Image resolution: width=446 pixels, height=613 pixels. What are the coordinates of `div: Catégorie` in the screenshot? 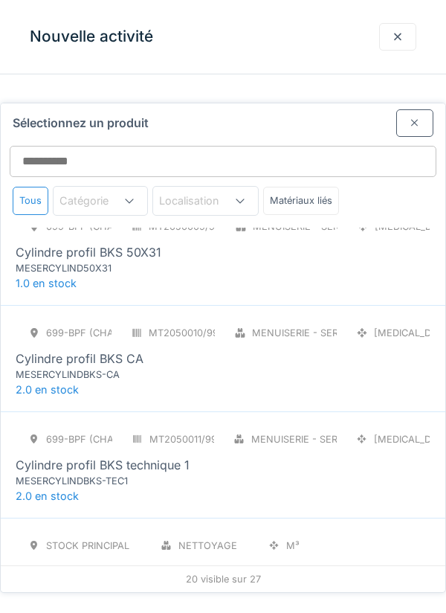 It's located at (94, 201).